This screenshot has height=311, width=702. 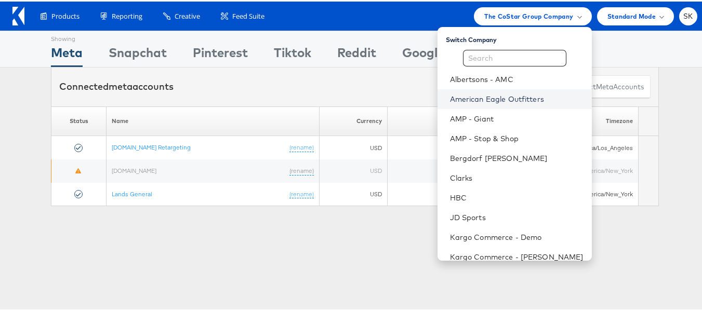 I want to click on div: Pinterest, so click(x=220, y=54).